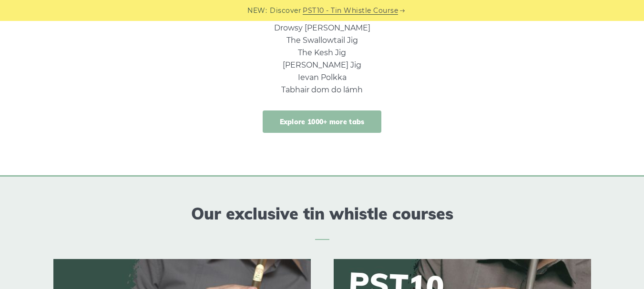 This screenshot has height=289, width=644. Describe the element at coordinates (285, 10) in the screenshot. I see `span: Discover` at that location.